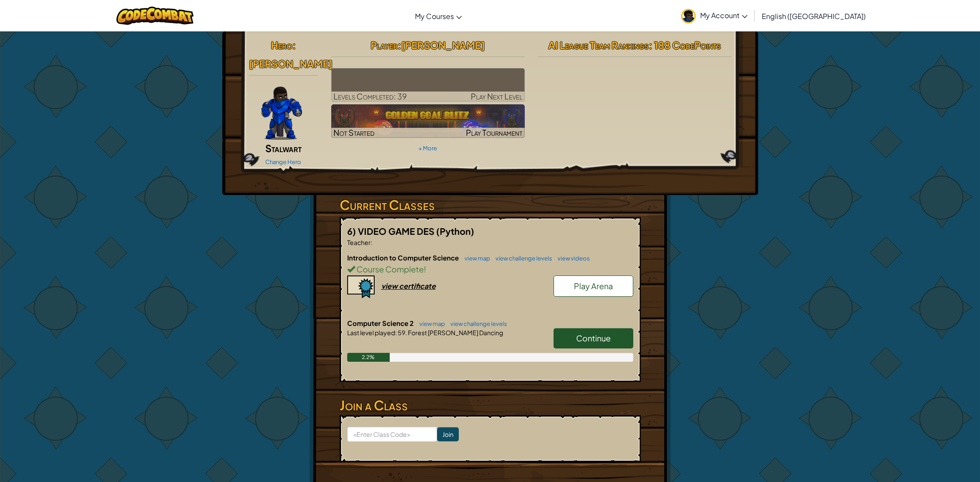 The height and width of the screenshot is (482, 980). What do you see at coordinates (428, 121) in the screenshot?
I see `img: Golden Goal` at bounding box center [428, 121].